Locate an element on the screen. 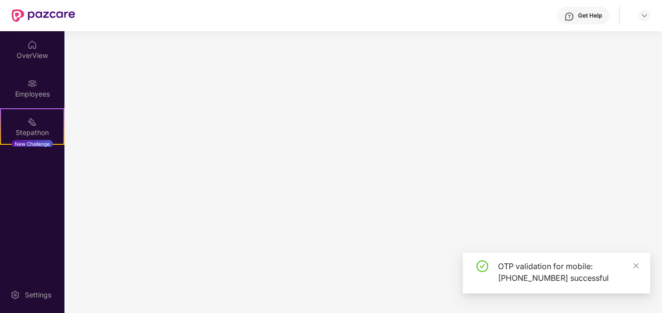 Image resolution: width=662 pixels, height=313 pixels. div: New Challenge is located at coordinates (32, 144).